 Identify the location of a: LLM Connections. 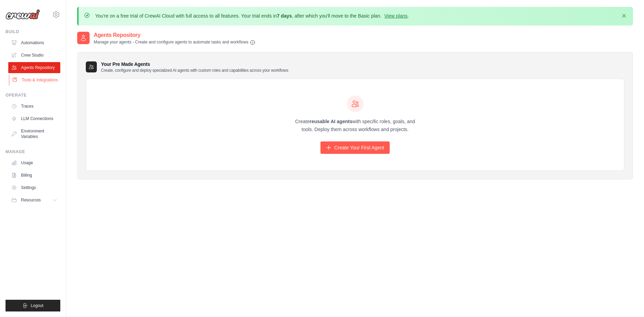
(34, 118).